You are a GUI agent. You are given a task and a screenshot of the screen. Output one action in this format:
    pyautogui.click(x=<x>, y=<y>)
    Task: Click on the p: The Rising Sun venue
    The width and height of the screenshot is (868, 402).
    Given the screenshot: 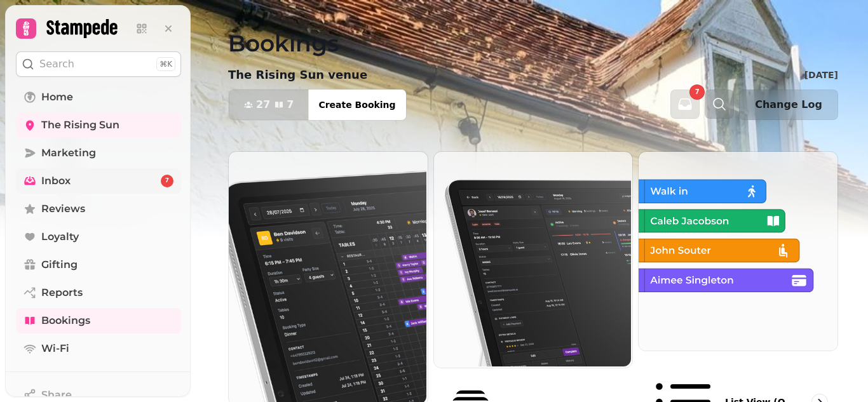 What is the action you would take?
    pyautogui.click(x=297, y=75)
    